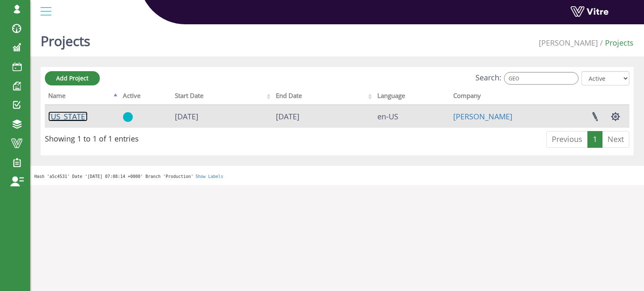  Describe the element at coordinates (92, 137) in the screenshot. I see `div: Showing 1 to 1 of 1 entries` at that location.